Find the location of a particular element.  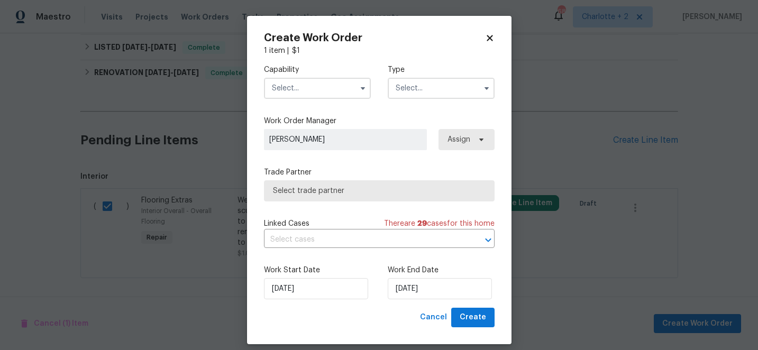

input: Select cases is located at coordinates (365, 240).